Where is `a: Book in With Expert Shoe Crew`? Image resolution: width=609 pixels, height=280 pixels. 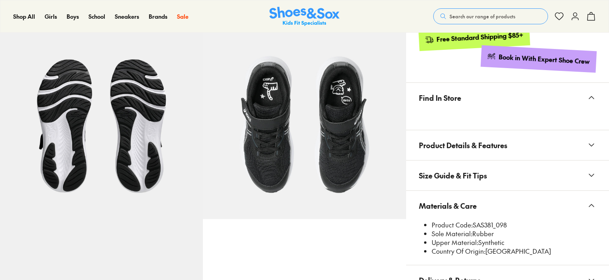 a: Book in With Expert Shoe Crew is located at coordinates (538, 59).